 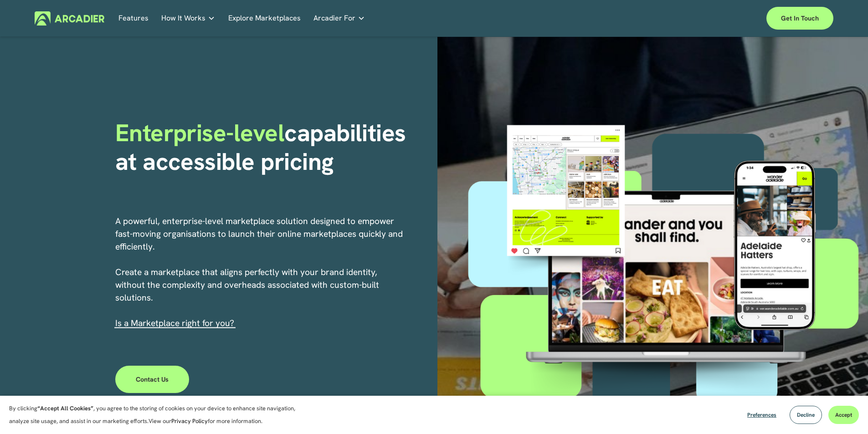 What do you see at coordinates (175, 323) in the screenshot?
I see `span: I` at bounding box center [175, 323].